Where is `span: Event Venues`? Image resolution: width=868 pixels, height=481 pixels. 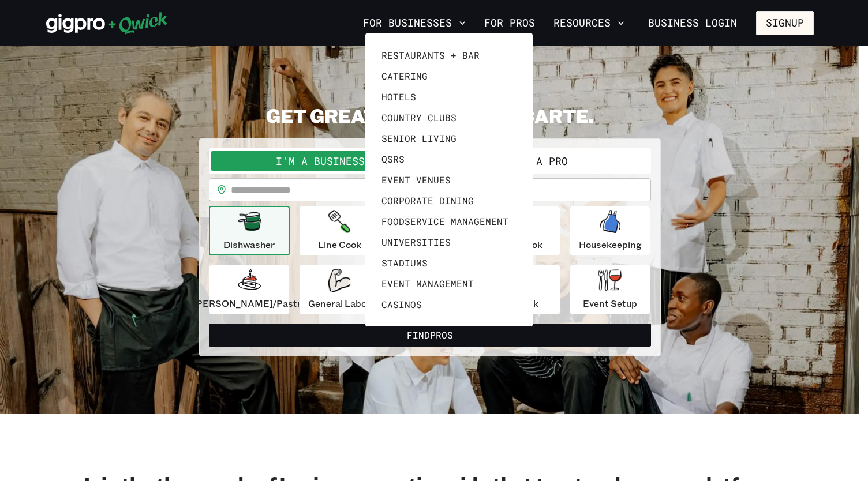
span: Event Venues is located at coordinates (416, 180).